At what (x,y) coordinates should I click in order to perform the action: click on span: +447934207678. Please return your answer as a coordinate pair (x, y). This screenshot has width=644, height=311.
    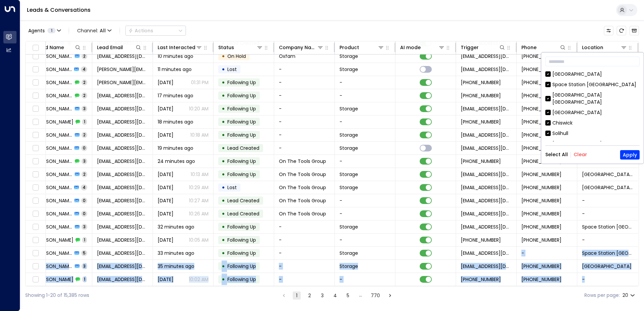
    Looking at the image, I should click on (541, 148).